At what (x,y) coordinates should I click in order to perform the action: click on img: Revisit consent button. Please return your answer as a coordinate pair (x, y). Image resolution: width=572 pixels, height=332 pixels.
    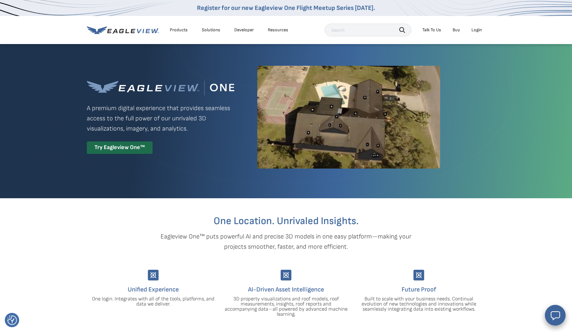
    Looking at the image, I should click on (12, 320).